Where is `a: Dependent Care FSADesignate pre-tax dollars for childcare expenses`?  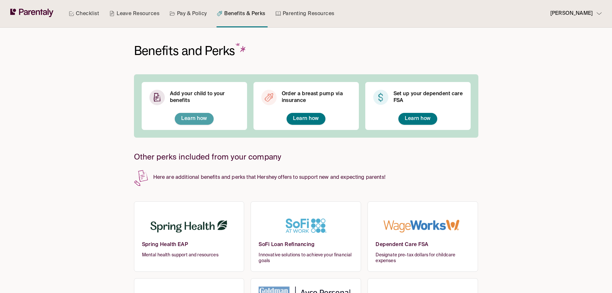 a: Dependent Care FSADesignate pre-tax dollars for childcare expenses is located at coordinates (423, 236).